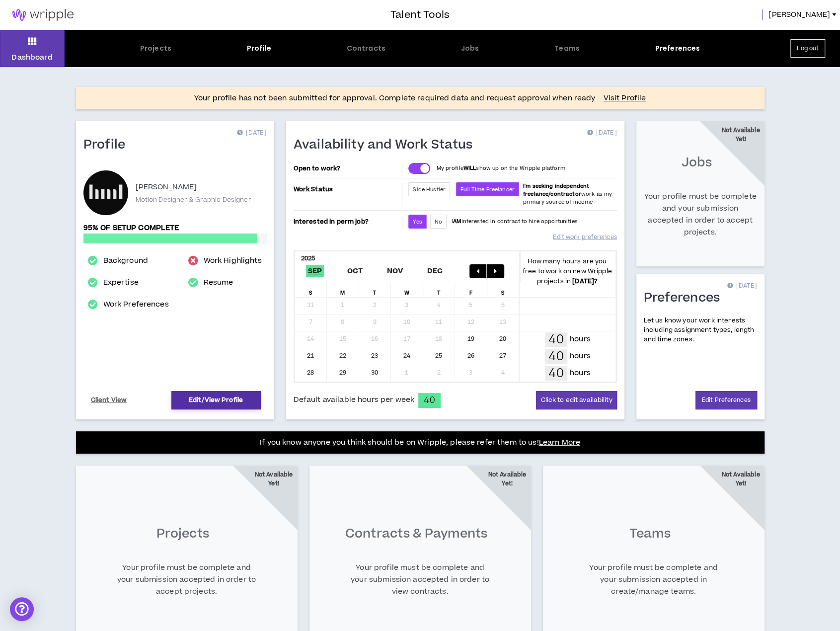  What do you see at coordinates (625, 98) in the screenshot?
I see `a: Visit Profile` at bounding box center [625, 98].